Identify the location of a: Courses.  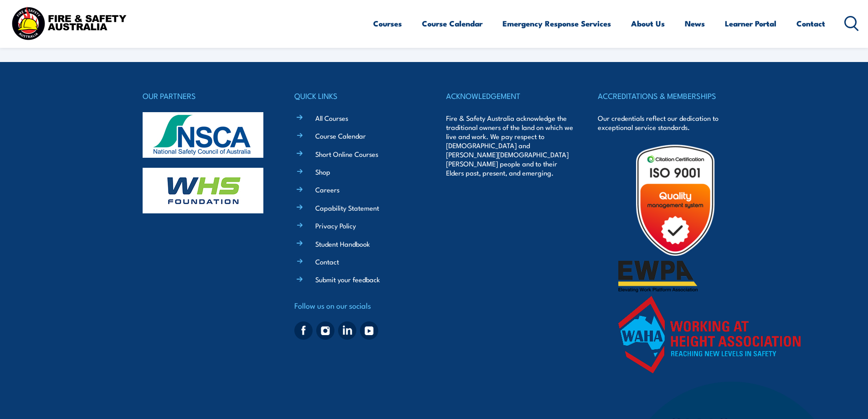
(388, 23).